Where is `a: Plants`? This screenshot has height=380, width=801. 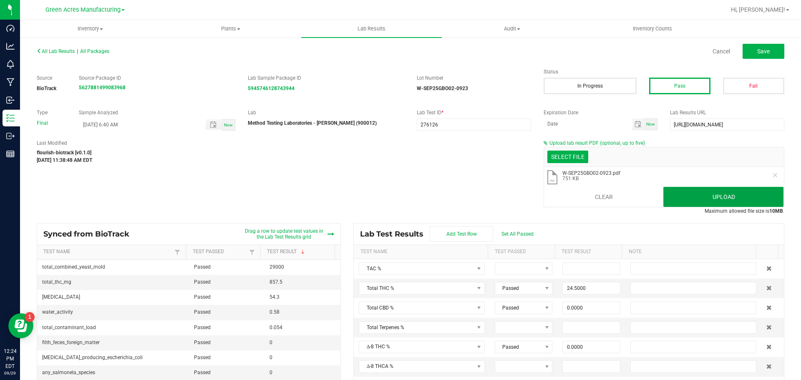
a: Plants is located at coordinates (231, 29).